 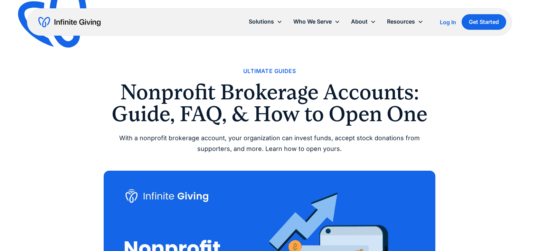 What do you see at coordinates (484, 22) in the screenshot?
I see `a: Get Started` at bounding box center [484, 22].